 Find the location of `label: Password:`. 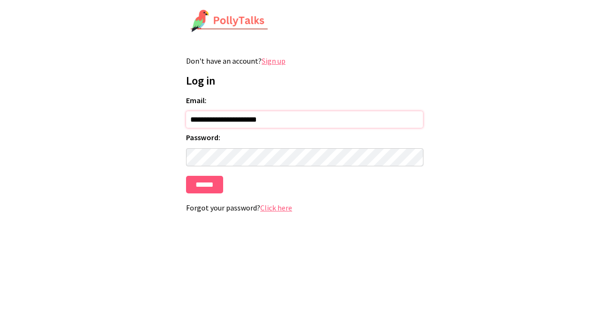

label: Password: is located at coordinates (305, 138).